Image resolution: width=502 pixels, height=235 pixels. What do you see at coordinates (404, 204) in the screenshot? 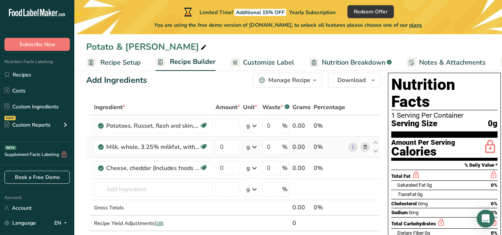
I see `span: Cholesterol` at bounding box center [404, 204].